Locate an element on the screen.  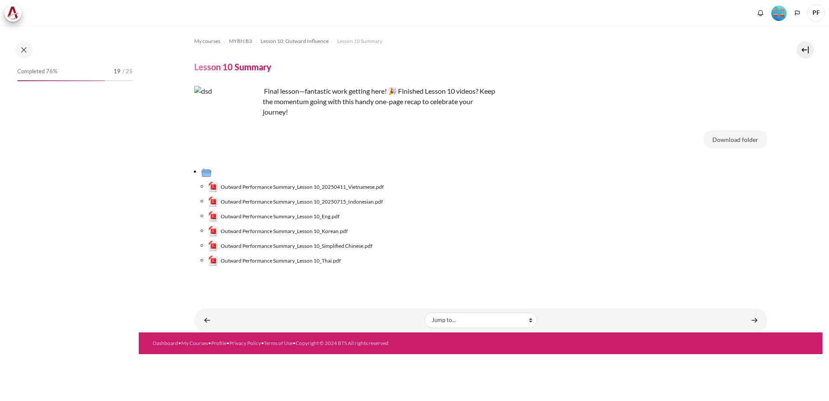
span: Lesson 10 Summary is located at coordinates (360, 41).